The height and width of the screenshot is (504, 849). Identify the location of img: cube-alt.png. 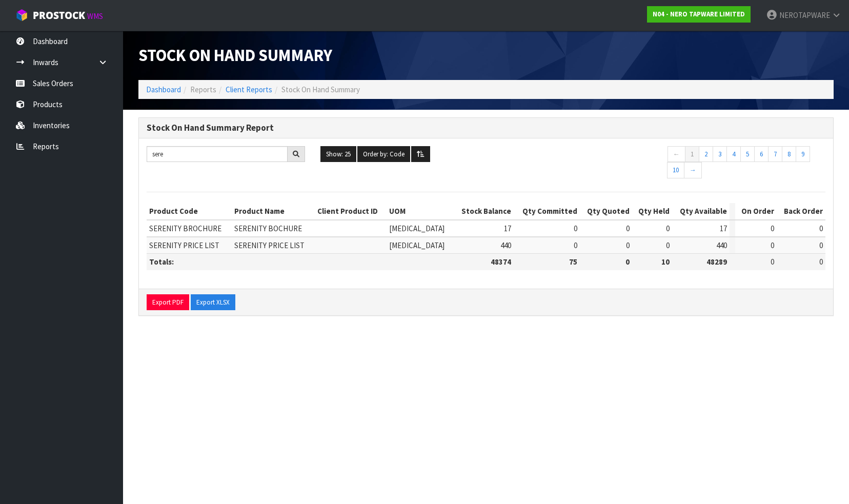
(22, 14).